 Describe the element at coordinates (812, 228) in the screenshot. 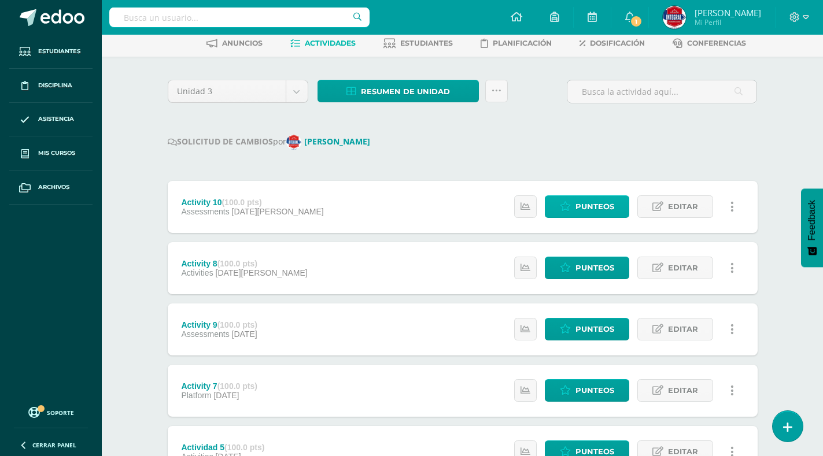

I see `button: Feedback - Mostrar encuesta` at that location.